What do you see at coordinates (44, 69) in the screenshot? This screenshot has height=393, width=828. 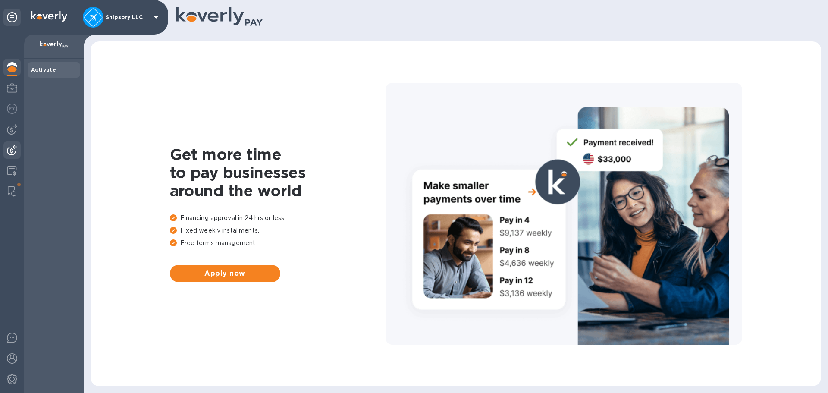 I see `b: Activate` at bounding box center [44, 69].